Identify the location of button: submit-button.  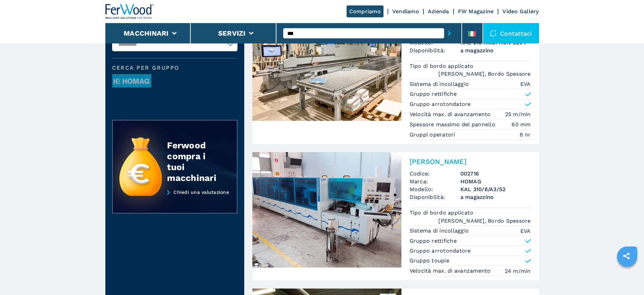
(449, 33).